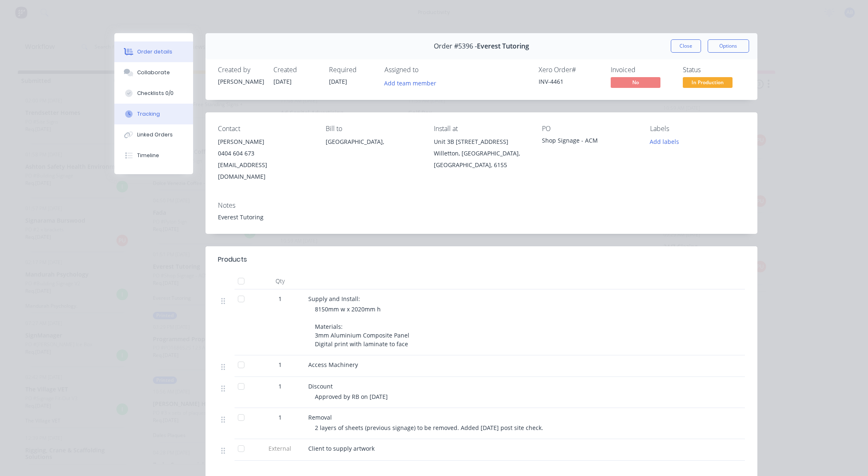  I want to click on span: Access Machinery, so click(333, 365).